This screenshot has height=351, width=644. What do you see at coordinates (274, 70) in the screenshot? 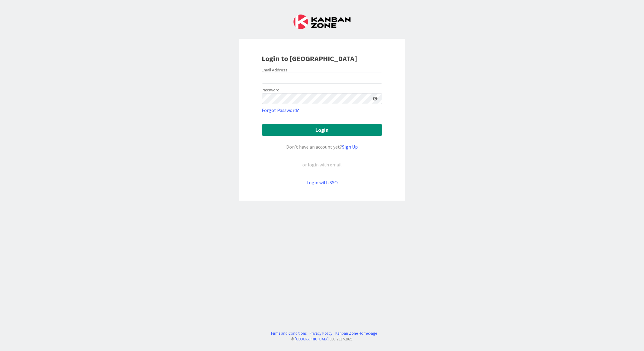
I see `label: Email Address` at bounding box center [274, 70].